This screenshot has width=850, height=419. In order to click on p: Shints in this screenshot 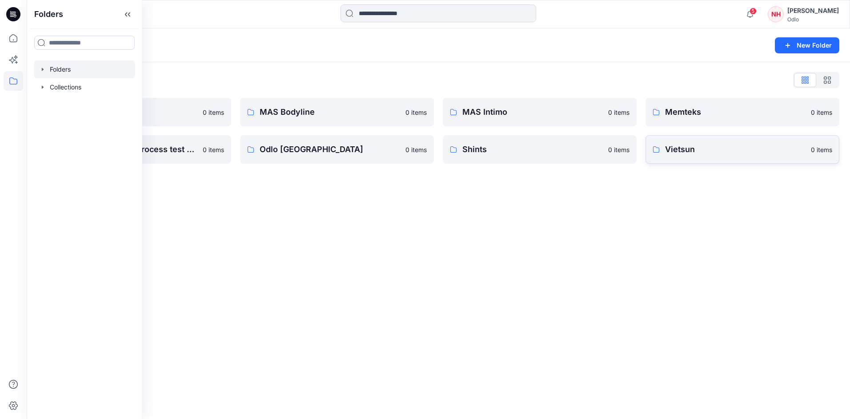, I will do `click(533, 149)`.